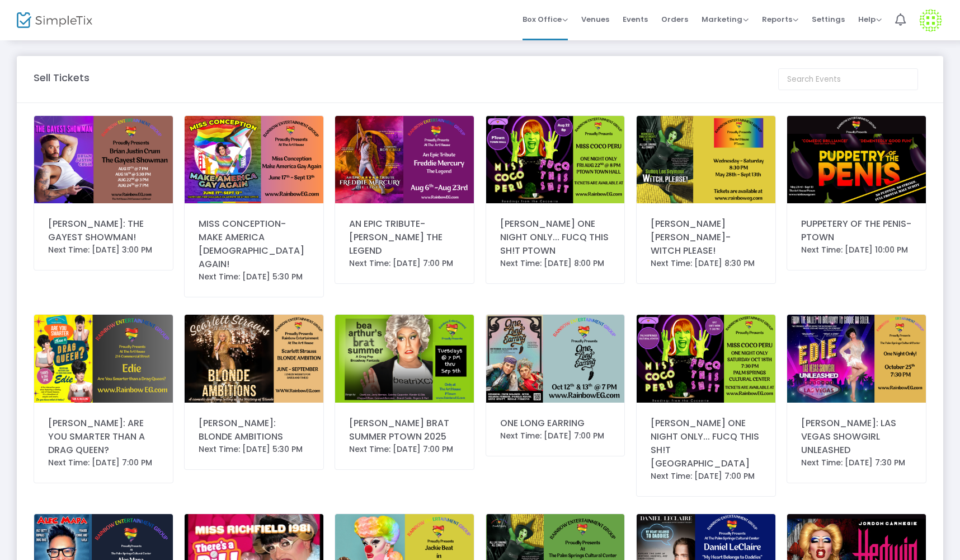 The height and width of the screenshot is (560, 960). I want to click on div: PUPPETERY OF THE PENIS- PTOWN, so click(856, 230).